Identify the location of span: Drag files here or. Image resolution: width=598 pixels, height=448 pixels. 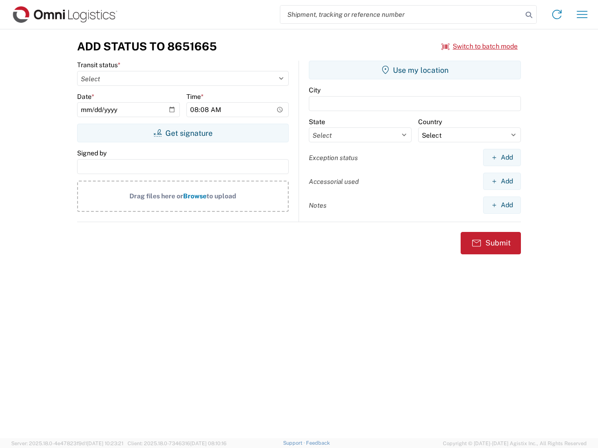
(156, 196).